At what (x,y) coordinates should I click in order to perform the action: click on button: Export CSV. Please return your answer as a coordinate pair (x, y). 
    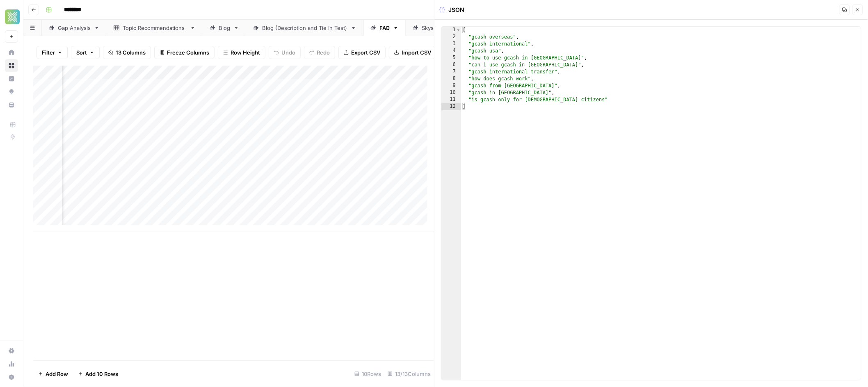
    Looking at the image, I should click on (362, 52).